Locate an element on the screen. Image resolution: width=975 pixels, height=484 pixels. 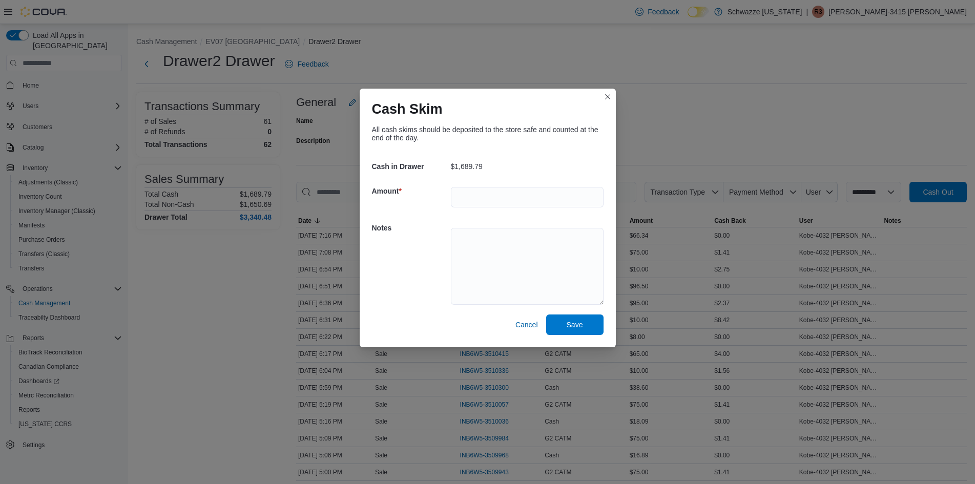
button: Save is located at coordinates (575, 325).